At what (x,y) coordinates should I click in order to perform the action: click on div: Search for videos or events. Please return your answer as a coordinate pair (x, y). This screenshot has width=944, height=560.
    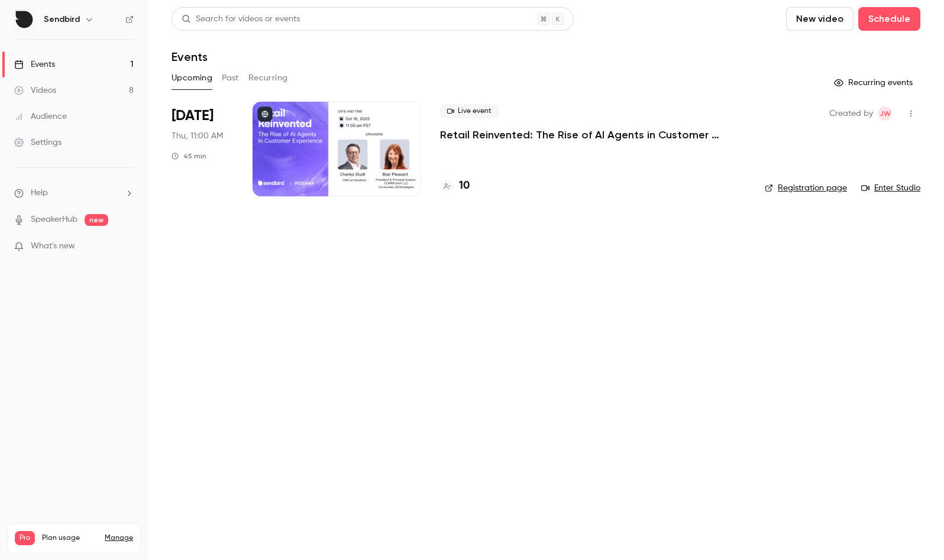
    Looking at the image, I should click on (241, 19).